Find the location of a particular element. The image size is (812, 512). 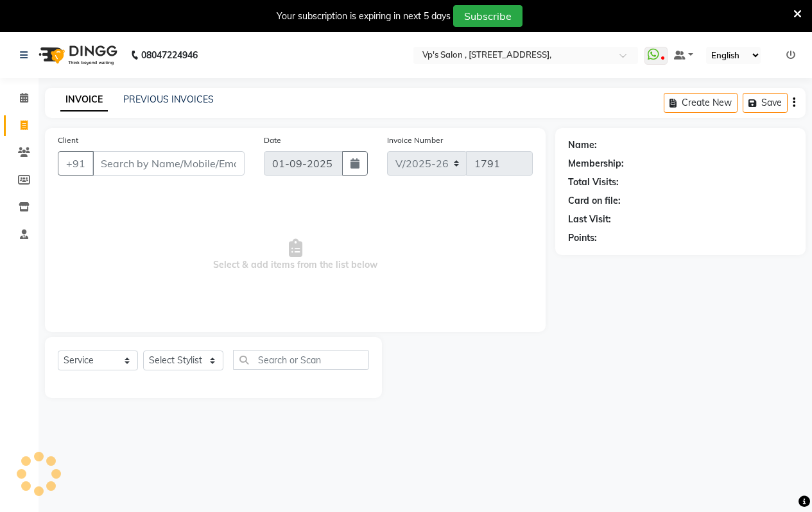

div: Total Visits: is located at coordinates (593, 182).